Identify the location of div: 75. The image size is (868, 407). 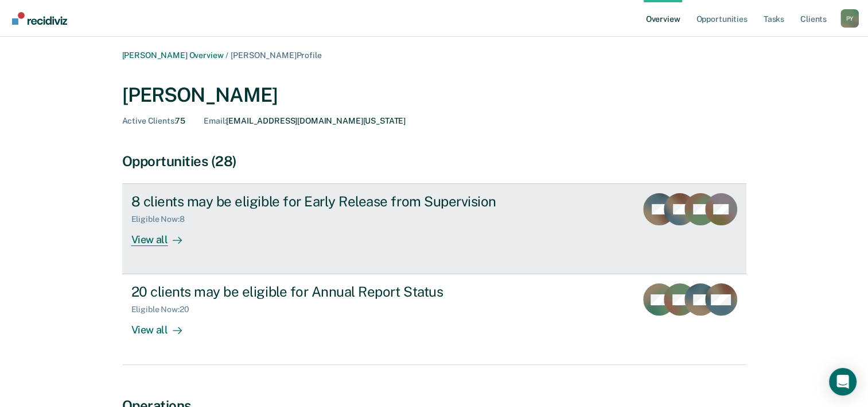
(154, 121).